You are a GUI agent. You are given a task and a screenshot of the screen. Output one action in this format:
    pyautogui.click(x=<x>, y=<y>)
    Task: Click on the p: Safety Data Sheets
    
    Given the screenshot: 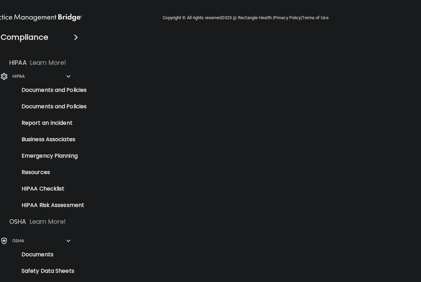 What is the action you would take?
    pyautogui.click(x=51, y=271)
    